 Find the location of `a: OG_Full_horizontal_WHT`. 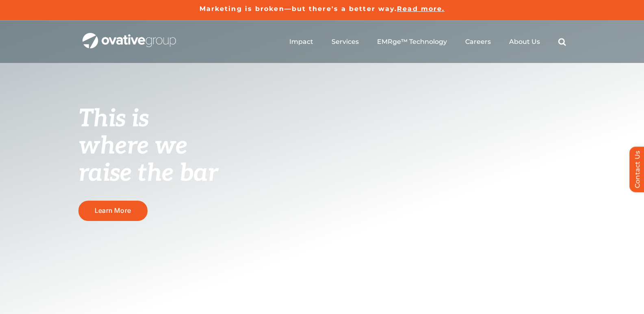

a: OG_Full_horizontal_WHT is located at coordinates (129, 36).